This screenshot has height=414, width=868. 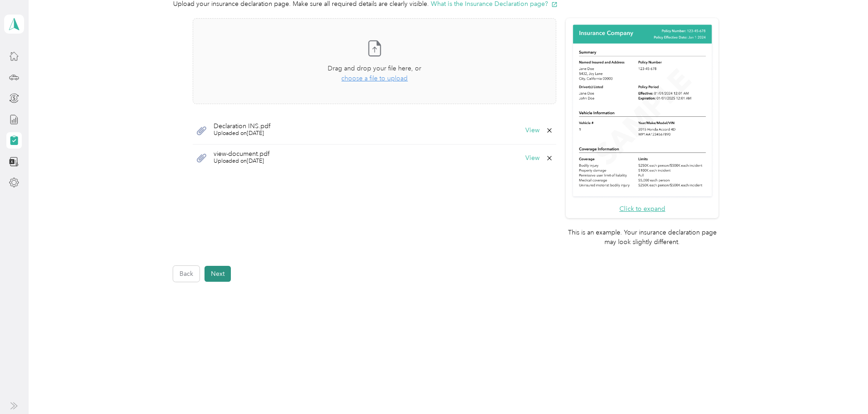 What do you see at coordinates (375, 79) in the screenshot?
I see `span: choose a file to upload` at bounding box center [375, 79].